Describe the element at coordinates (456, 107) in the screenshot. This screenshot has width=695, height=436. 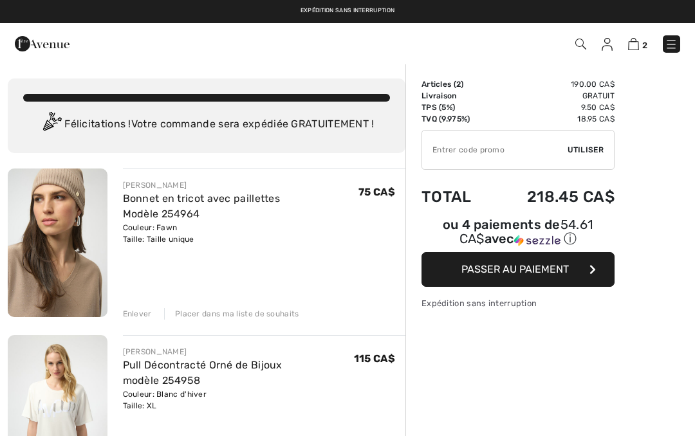
I see `td: TPS (5%)` at that location.